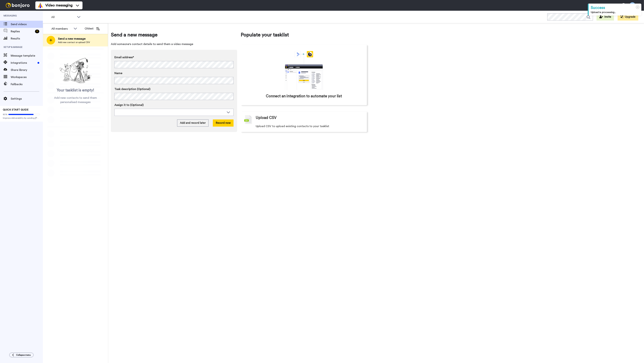 This screenshot has width=644, height=363. Describe the element at coordinates (27, 24) in the screenshot. I see `span: Send videos` at that location.